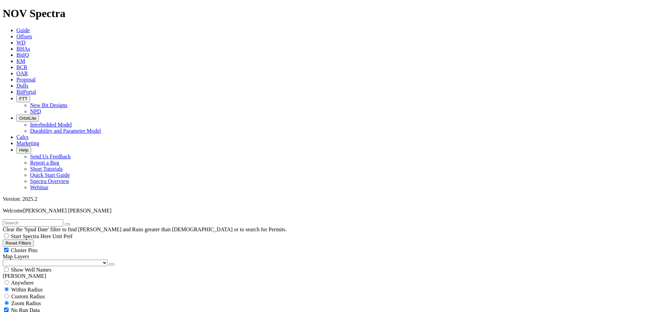 This screenshot has width=656, height=312. I want to click on span: KM, so click(21, 61).